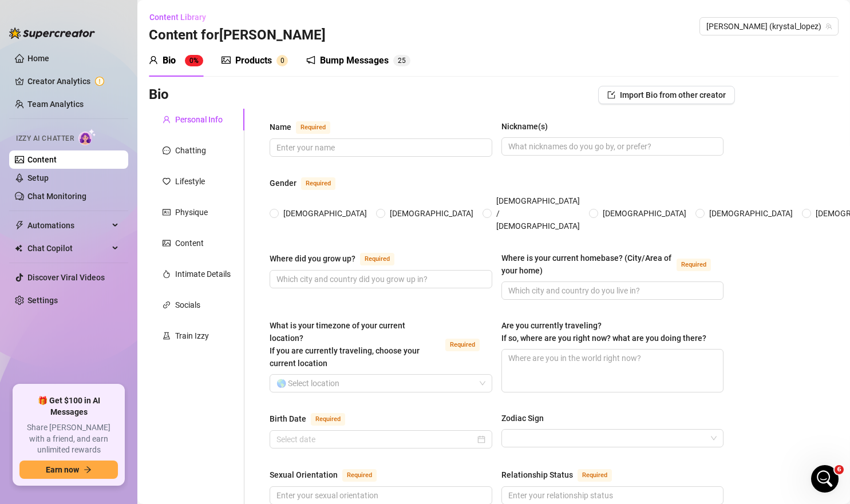 This screenshot has height=504, width=850. I want to click on a: Team Analytics, so click(56, 104).